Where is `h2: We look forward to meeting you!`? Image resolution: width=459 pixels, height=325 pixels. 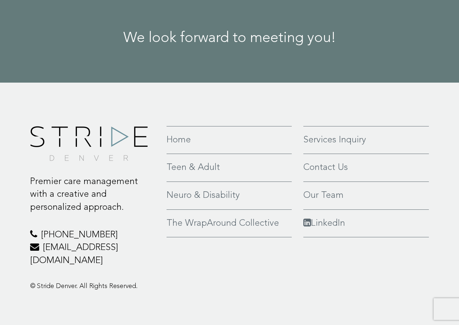 h2: We look forward to meeting you! is located at coordinates (230, 38).